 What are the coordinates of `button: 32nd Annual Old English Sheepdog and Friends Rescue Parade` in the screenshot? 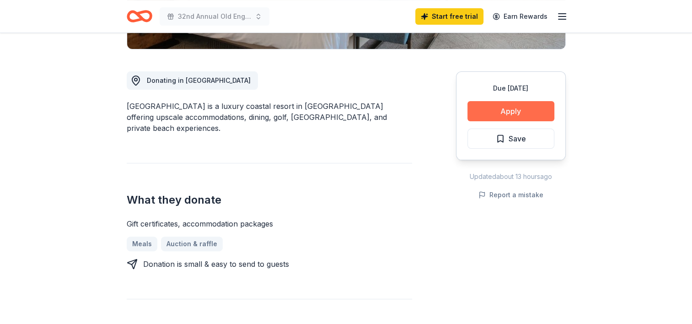 It's located at (215, 16).